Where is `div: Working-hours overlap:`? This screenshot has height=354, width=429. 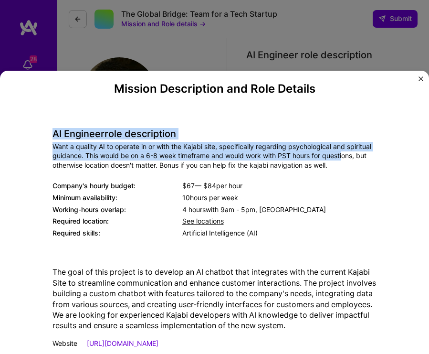 div: Working-hours overlap: is located at coordinates (117, 209).